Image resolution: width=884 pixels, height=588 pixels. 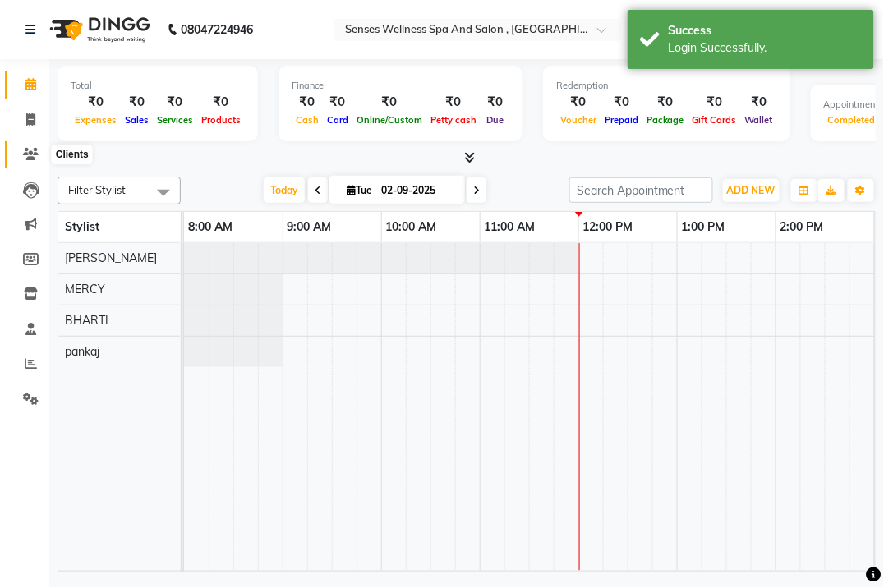 What do you see at coordinates (412, 227) in the screenshot?
I see `a: 10:00 AM` at bounding box center [412, 227].